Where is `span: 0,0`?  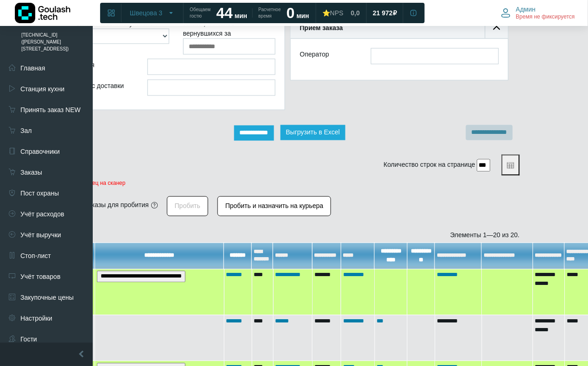 span: 0,0 is located at coordinates (355, 13).